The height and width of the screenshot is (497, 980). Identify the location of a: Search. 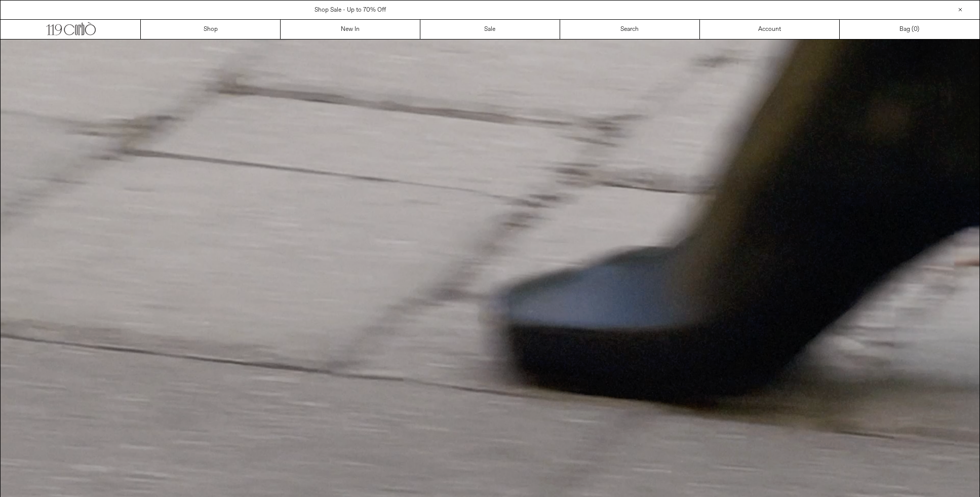
(630, 29).